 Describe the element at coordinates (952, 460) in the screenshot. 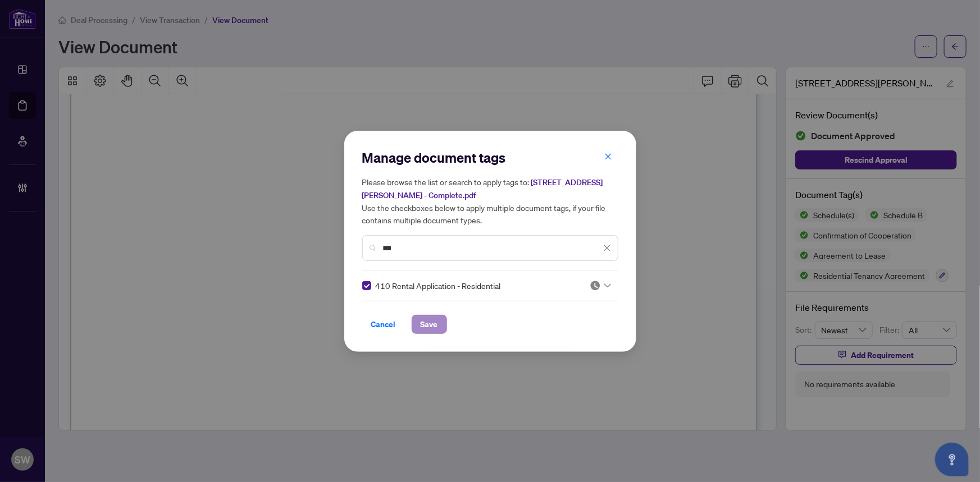

I see `button: Open asap` at that location.